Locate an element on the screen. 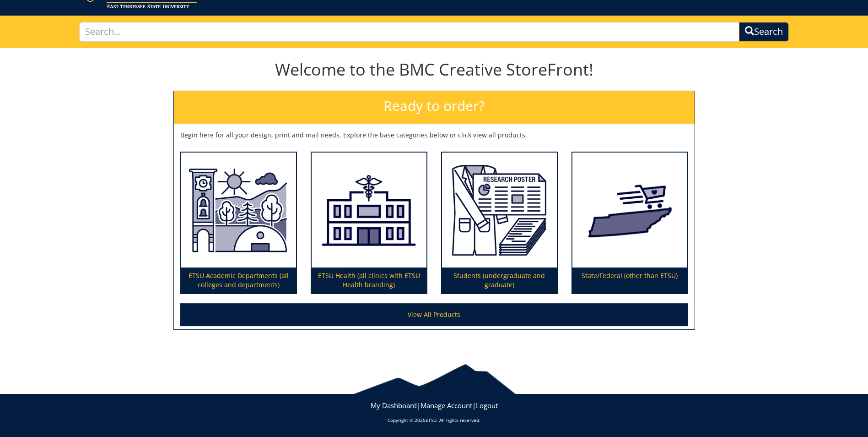 This screenshot has width=868, height=437. img: Students (undergraduate and graduate) is located at coordinates (499, 210).